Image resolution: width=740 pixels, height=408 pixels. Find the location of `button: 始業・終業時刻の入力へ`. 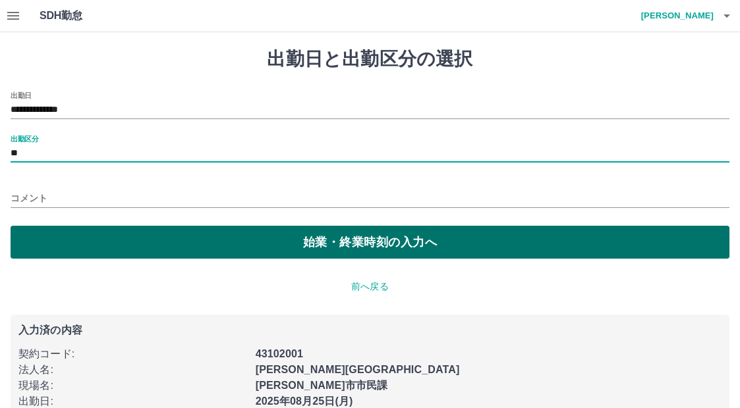

button: 始業・終業時刻の入力へ is located at coordinates (370, 242).